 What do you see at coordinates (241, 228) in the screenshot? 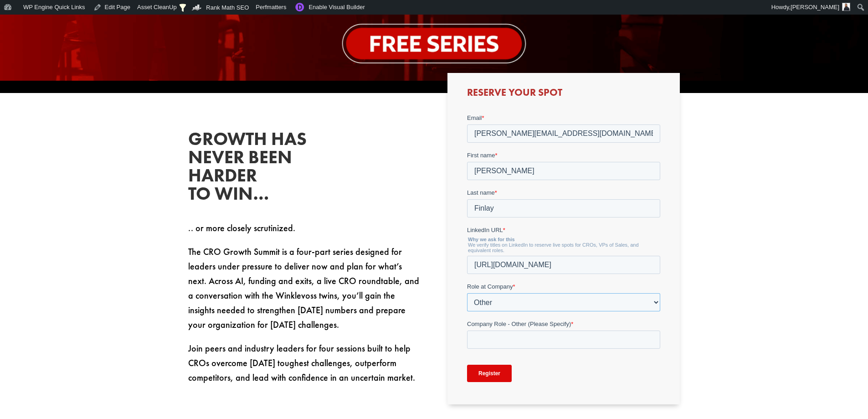
I see `span: .. or more closely scrutinized.` at bounding box center [241, 228].